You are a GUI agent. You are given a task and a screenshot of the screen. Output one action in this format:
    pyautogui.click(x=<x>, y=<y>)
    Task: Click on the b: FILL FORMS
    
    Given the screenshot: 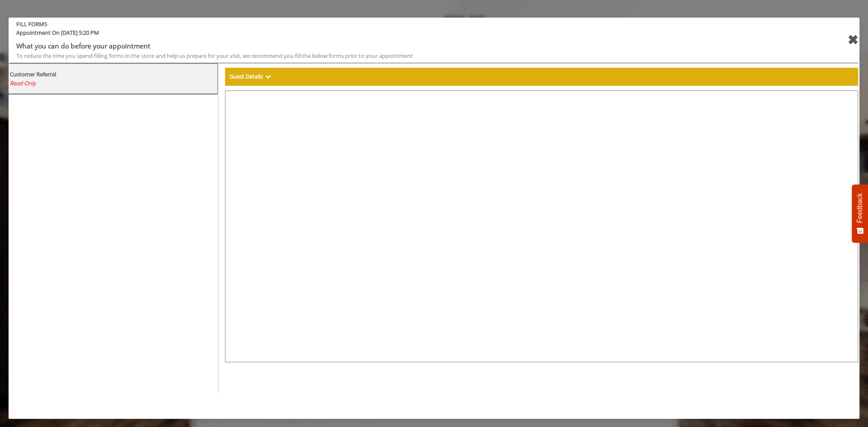 What is the action you would take?
    pyautogui.click(x=398, y=24)
    